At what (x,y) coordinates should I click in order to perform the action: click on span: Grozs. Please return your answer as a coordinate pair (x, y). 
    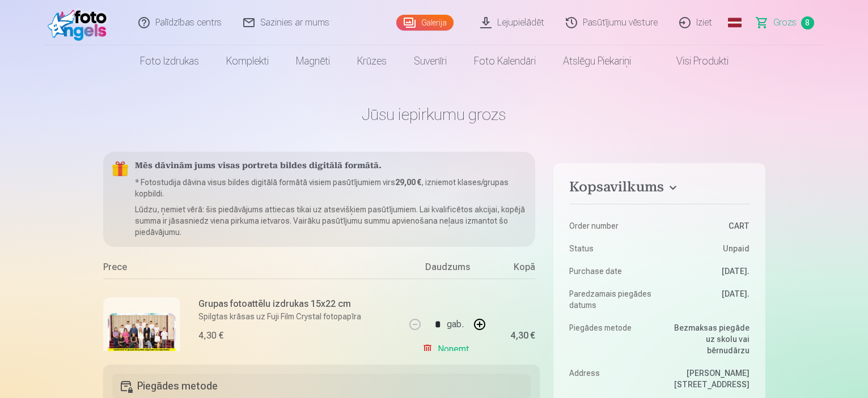
    Looking at the image, I should click on (785, 23).